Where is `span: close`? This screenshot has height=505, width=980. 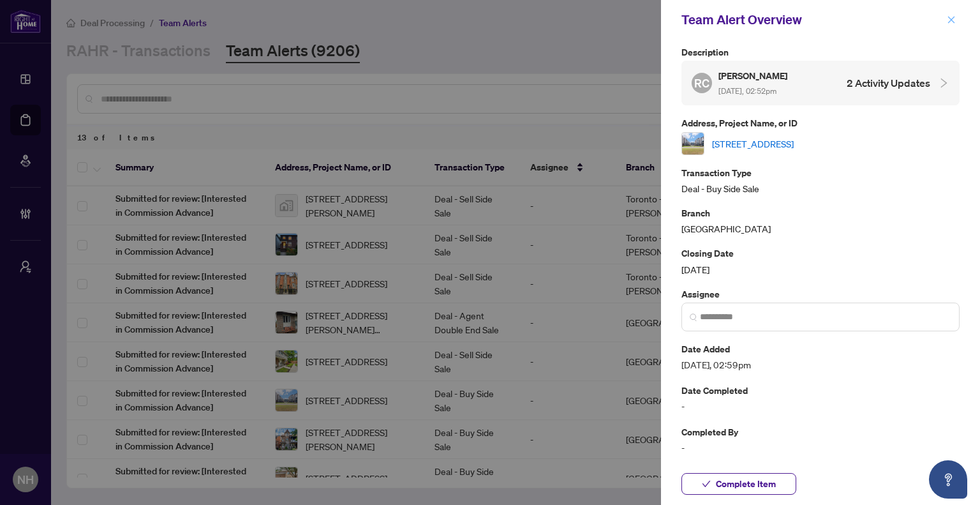
span: close is located at coordinates (951, 20).